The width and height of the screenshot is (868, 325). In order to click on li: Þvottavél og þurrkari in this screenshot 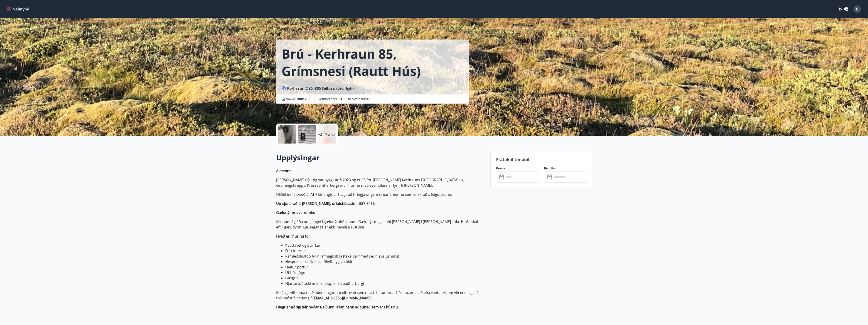, I will do `click(385, 245)`.